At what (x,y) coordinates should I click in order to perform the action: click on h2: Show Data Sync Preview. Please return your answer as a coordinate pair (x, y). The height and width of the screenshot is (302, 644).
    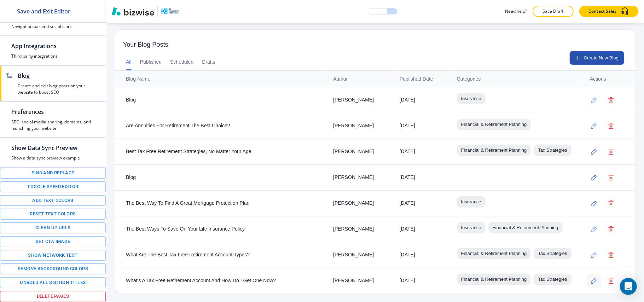
    Looking at the image, I should click on (45, 148).